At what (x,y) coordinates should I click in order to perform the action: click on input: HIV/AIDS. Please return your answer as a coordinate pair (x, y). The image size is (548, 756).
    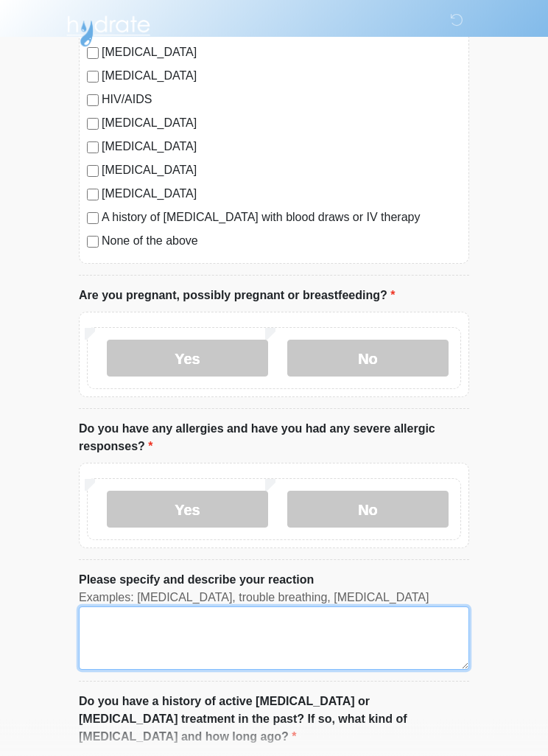
    Looking at the image, I should click on (93, 101).